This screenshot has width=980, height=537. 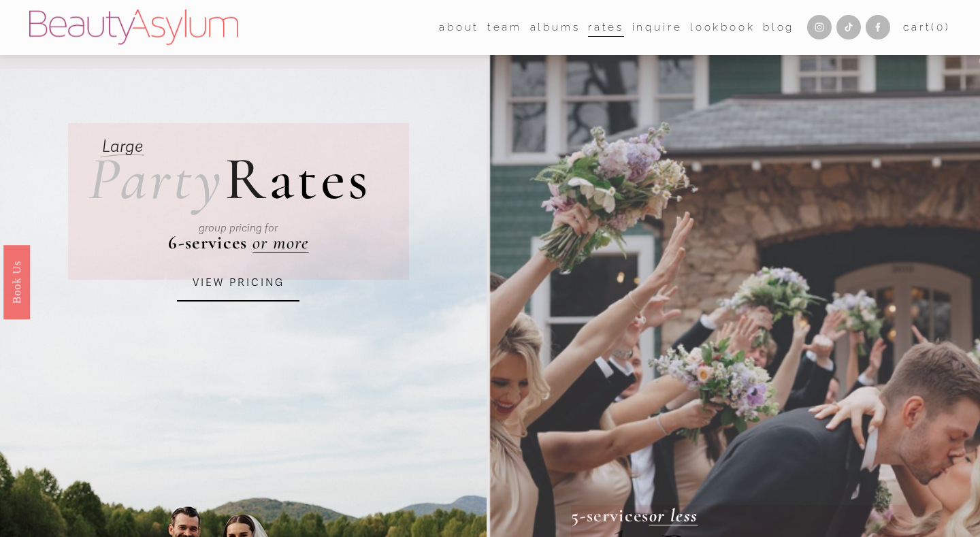 I want to click on a: Inquire, so click(x=658, y=27).